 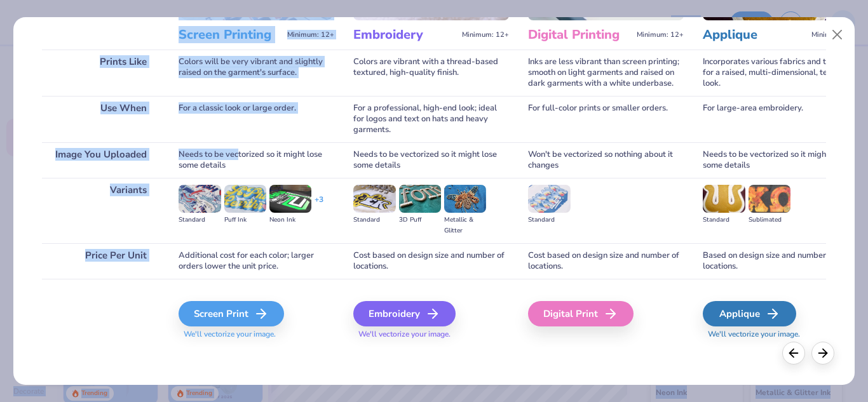 What do you see at coordinates (256, 73) in the screenshot?
I see `div: Colors will be very vibrant and slightly raised on the garment's surface.` at bounding box center [256, 73].